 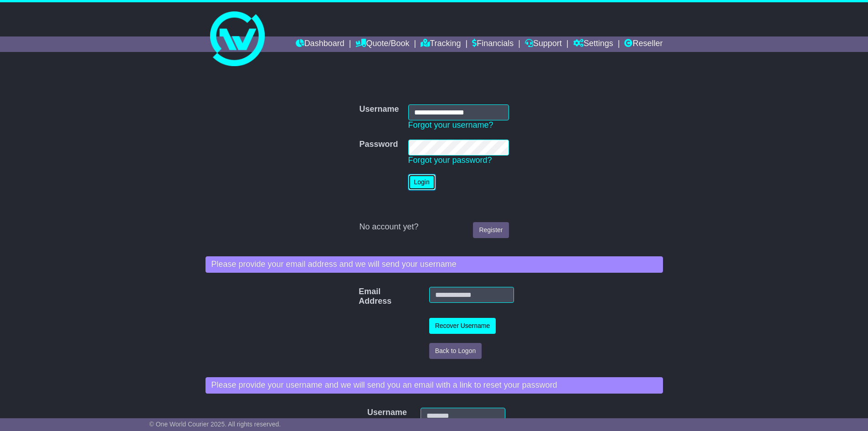 I want to click on a: Register, so click(x=490, y=230).